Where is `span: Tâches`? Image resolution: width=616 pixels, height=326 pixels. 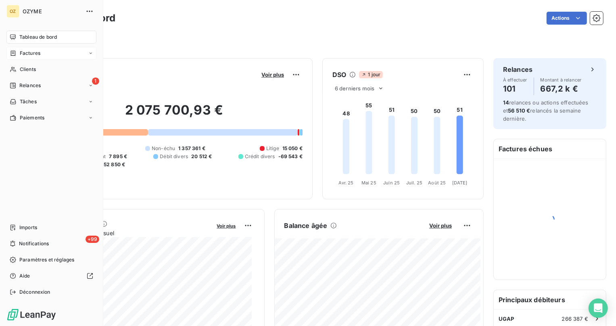
span: Tâches is located at coordinates (28, 102).